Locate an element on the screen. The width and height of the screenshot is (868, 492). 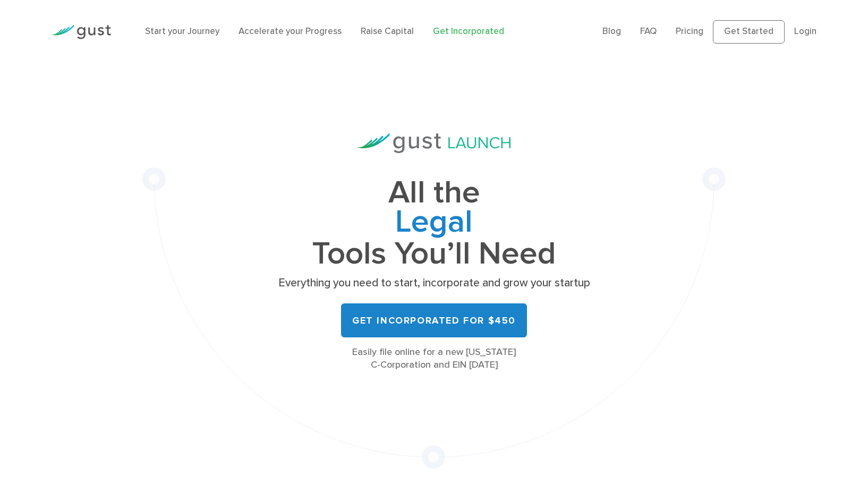
a: Get Incorporated for $450 is located at coordinates (434, 321).